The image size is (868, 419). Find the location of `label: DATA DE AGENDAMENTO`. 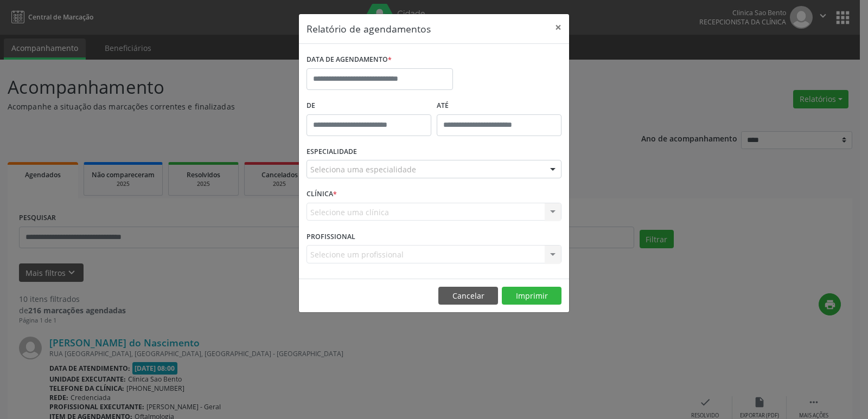

label: DATA DE AGENDAMENTO is located at coordinates (349, 59).